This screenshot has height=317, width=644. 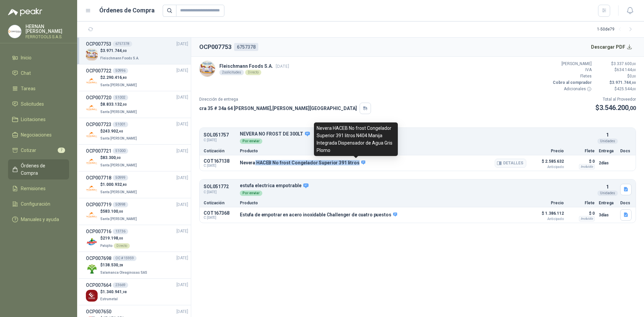 I want to click on span: 634.144, so click(x=626, y=70).